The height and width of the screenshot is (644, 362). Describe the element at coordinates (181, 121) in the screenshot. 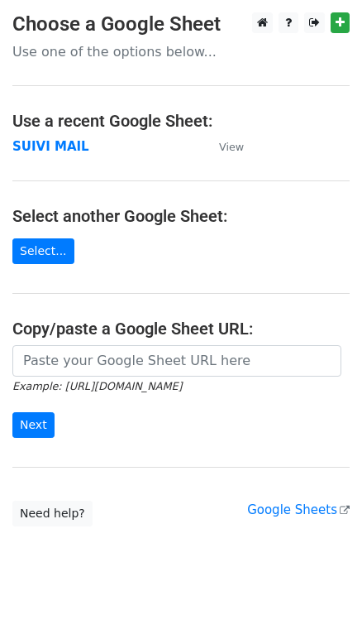

I see `h4: Use a recent Google Sheet:` at that location.